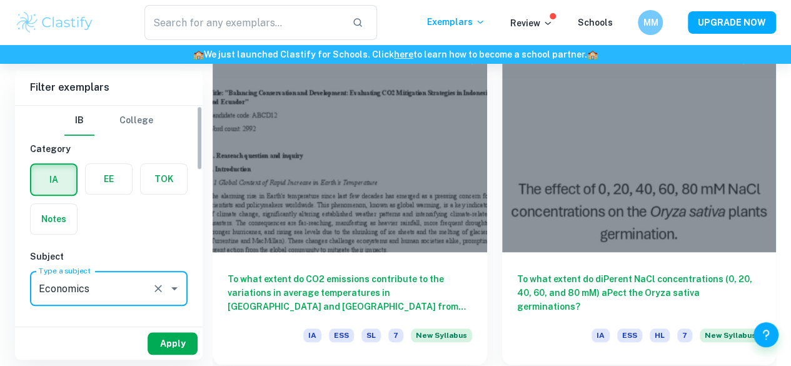 The height and width of the screenshot is (366, 791). Describe the element at coordinates (54, 23) in the screenshot. I see `img: Clastify logo` at that location.